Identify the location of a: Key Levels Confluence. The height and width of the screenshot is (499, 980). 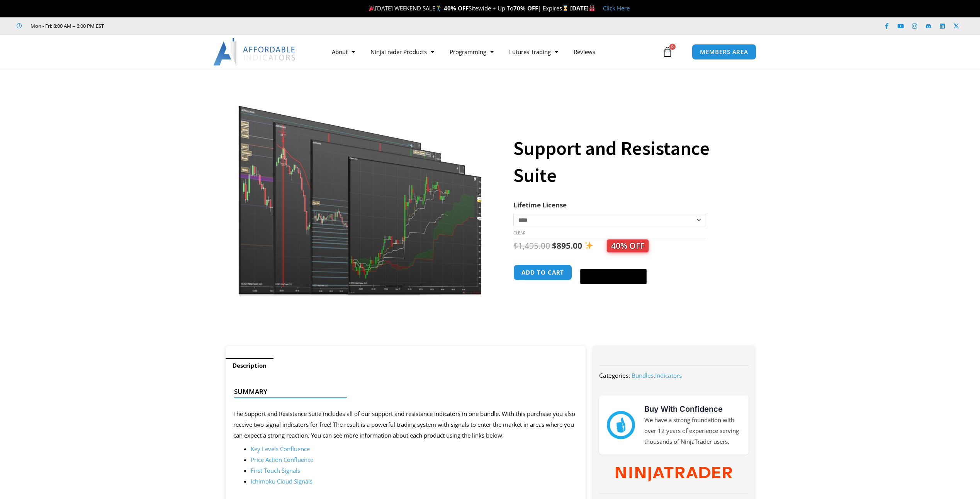
(280, 449).